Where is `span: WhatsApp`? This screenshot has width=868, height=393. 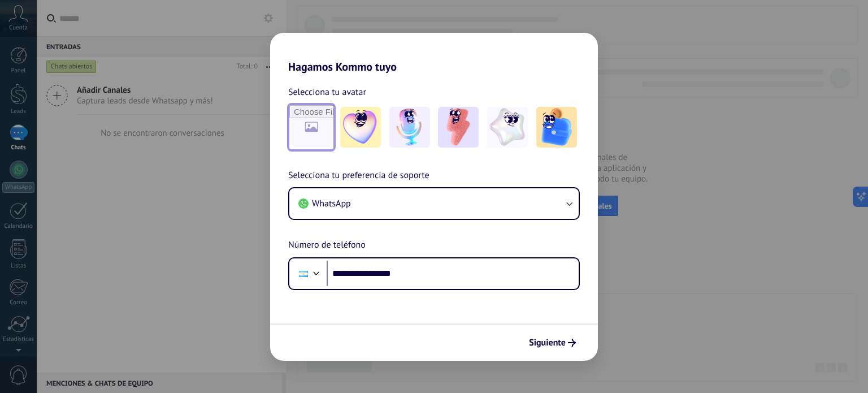
span: WhatsApp is located at coordinates (331, 204).